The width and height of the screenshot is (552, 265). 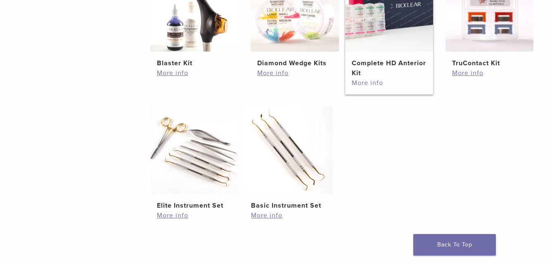 I want to click on h2: Elite Instrument Set, so click(x=194, y=206).